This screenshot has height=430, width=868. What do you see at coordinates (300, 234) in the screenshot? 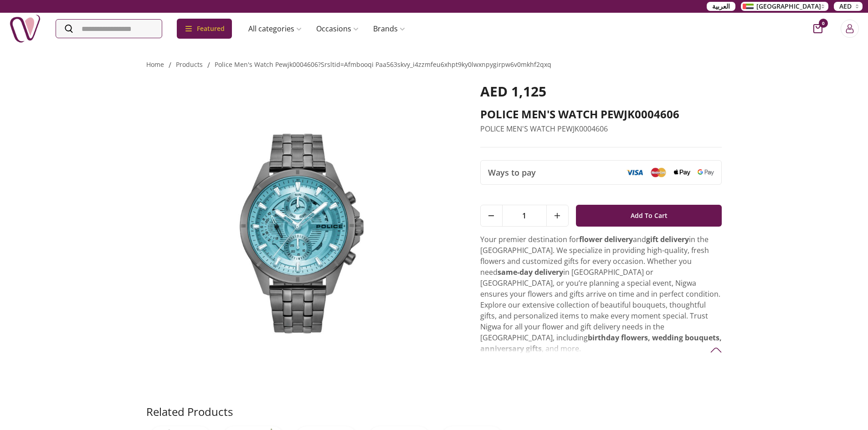
I see `img: POLICE MEN'S WATCH PEWJK0004606` at bounding box center [300, 234].